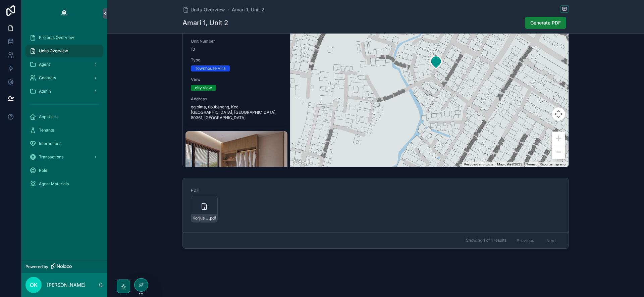  What do you see at coordinates (559, 152) in the screenshot?
I see `button: Zoom out` at bounding box center [559, 152].